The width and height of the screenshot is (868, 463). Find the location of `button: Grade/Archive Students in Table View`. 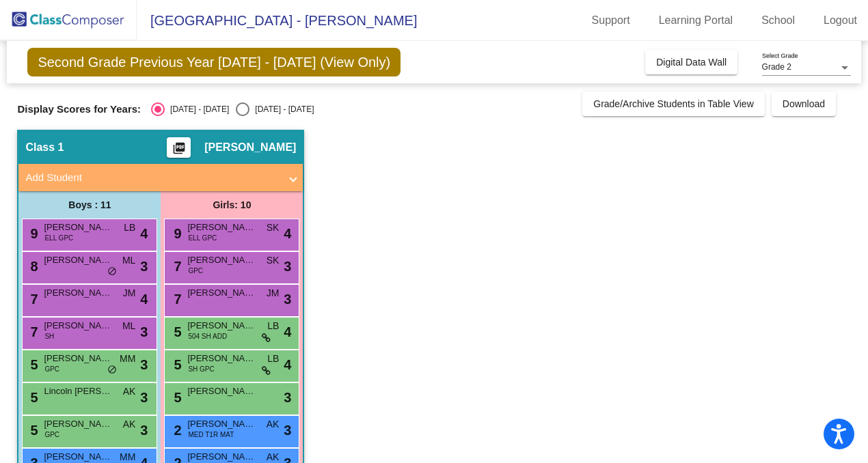

button: Grade/Archive Students in Table View is located at coordinates (673, 104).